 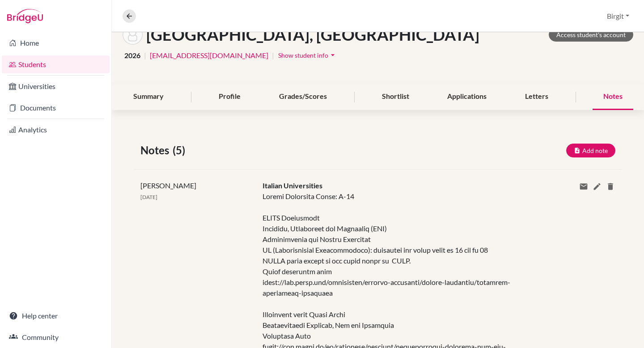 What do you see at coordinates (56, 108) in the screenshot?
I see `a: Documents` at bounding box center [56, 108].